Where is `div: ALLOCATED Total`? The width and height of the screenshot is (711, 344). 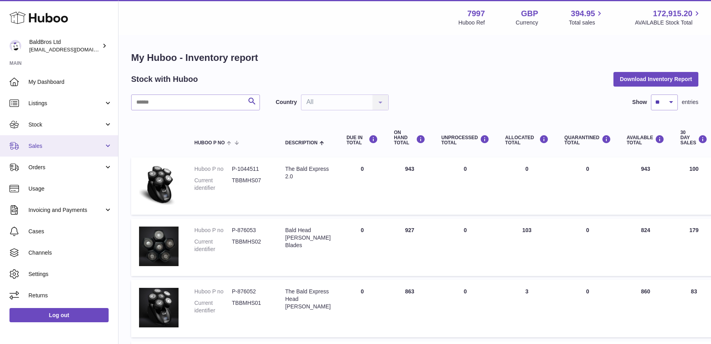
div: ALLOCATED Total is located at coordinates (527, 140).